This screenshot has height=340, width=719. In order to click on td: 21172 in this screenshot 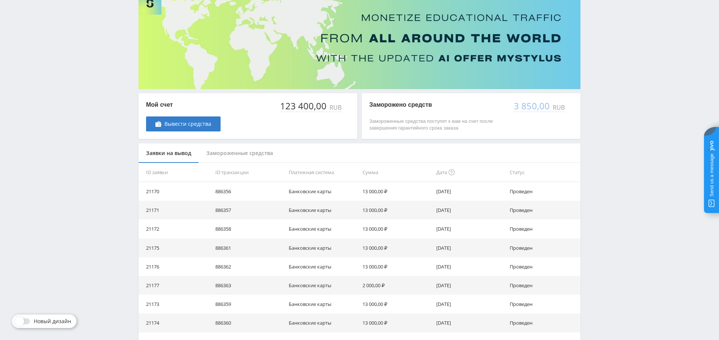, I will do `click(175, 229)`.